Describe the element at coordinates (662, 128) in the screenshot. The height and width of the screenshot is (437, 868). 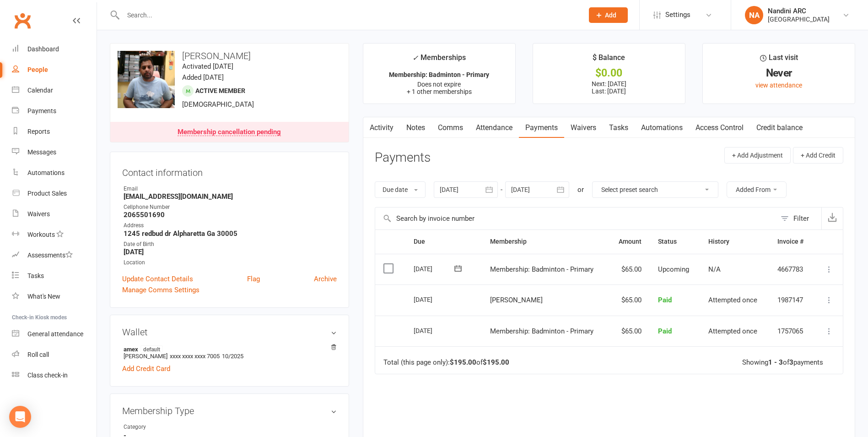
I see `a: Automations` at that location.